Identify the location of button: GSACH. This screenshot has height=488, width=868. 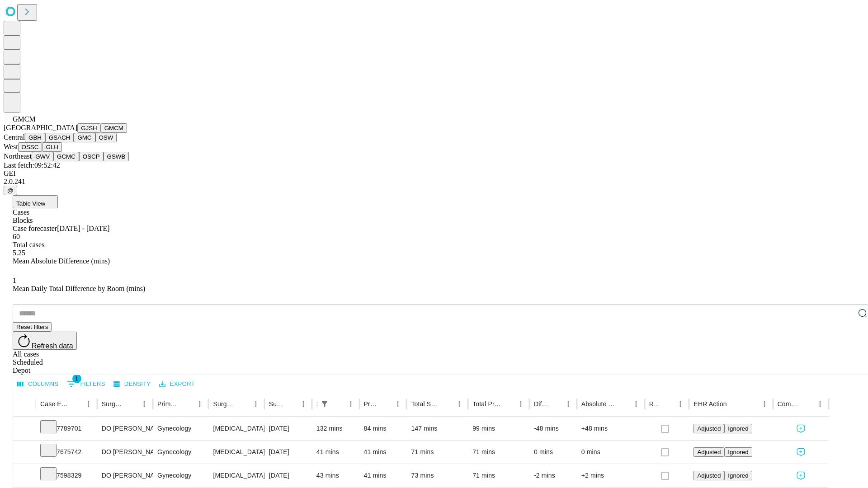
(60, 137).